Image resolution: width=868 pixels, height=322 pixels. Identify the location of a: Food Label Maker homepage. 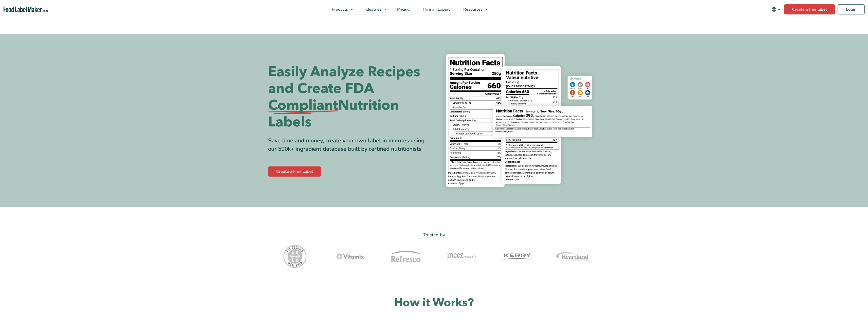
(25, 9).